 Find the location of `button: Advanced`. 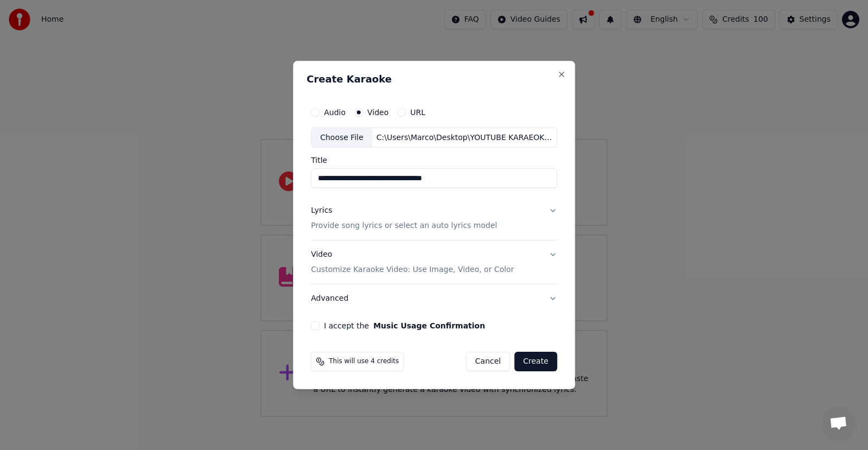

button: Advanced is located at coordinates (434, 298).